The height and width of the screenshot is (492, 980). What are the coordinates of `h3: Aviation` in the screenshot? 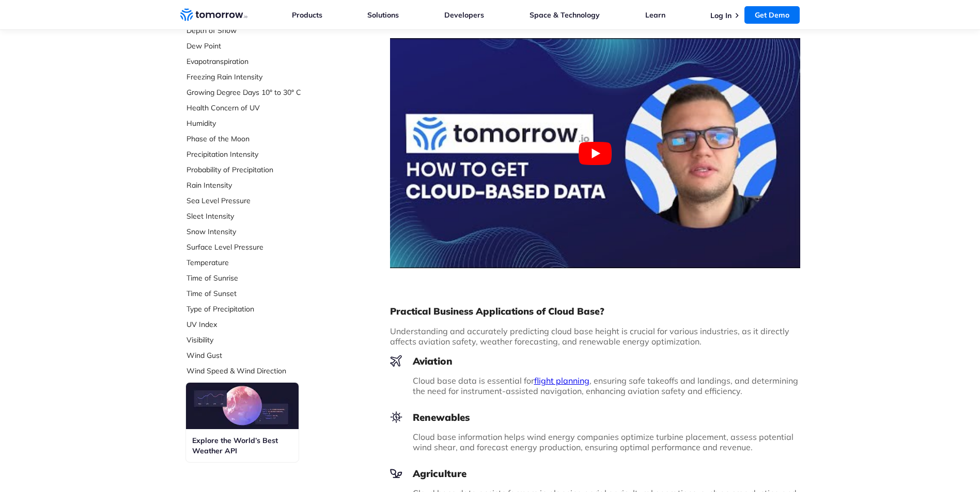 It's located at (595, 361).